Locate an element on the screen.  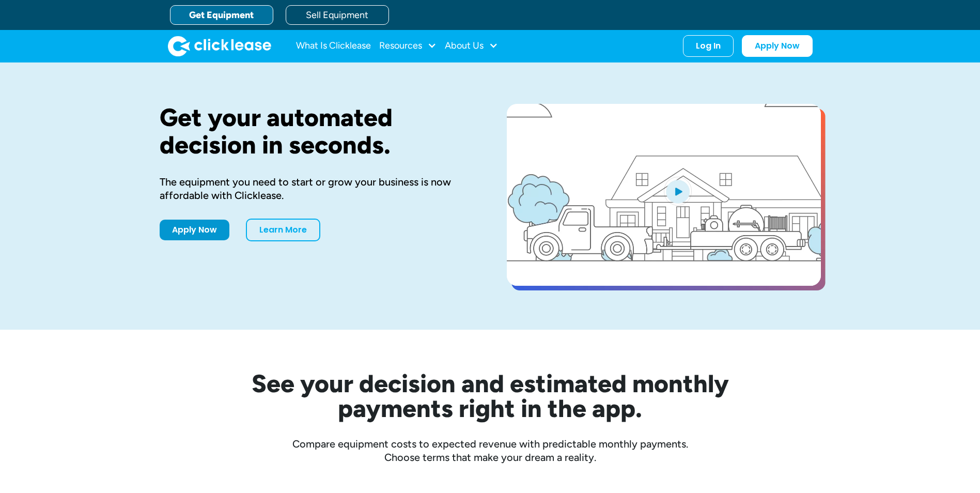
a: open lightbox is located at coordinates (664, 195).